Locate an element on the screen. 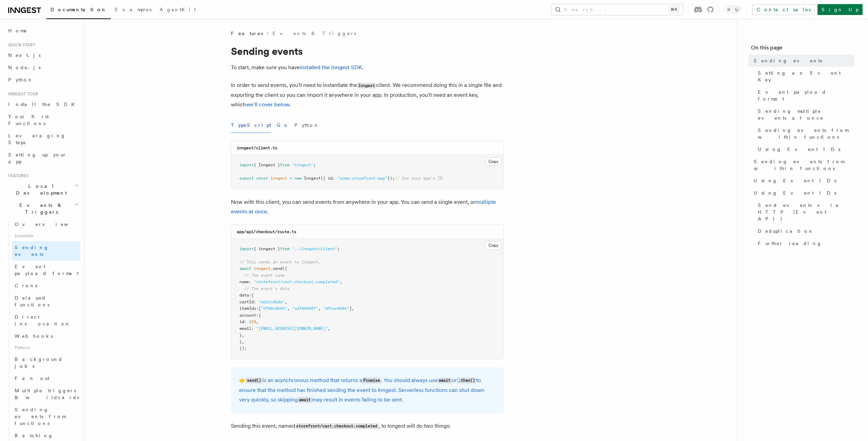  span: Install the SDK is located at coordinates (43, 105).